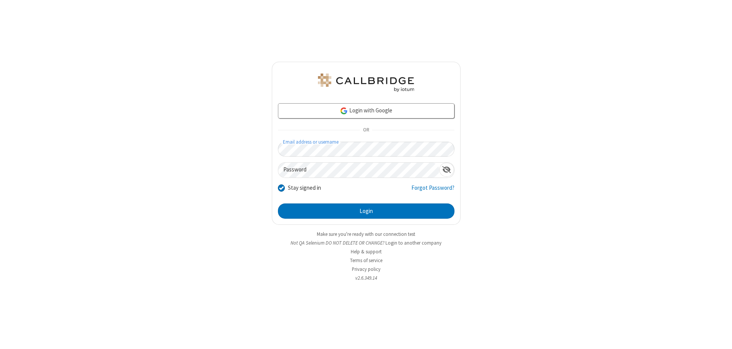 This screenshot has width=732, height=349. I want to click on li: v2.6.349.14, so click(366, 278).